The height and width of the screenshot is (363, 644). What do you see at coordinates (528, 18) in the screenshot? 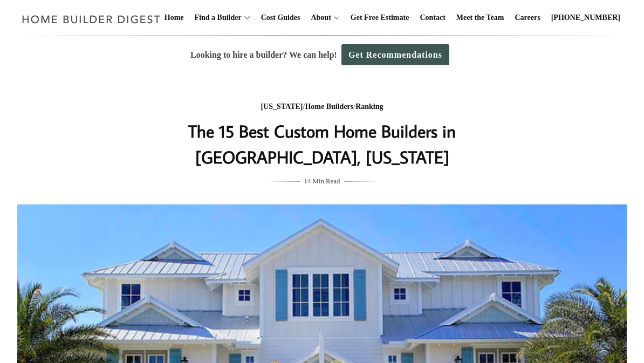
I see `a: Careers` at bounding box center [528, 18].